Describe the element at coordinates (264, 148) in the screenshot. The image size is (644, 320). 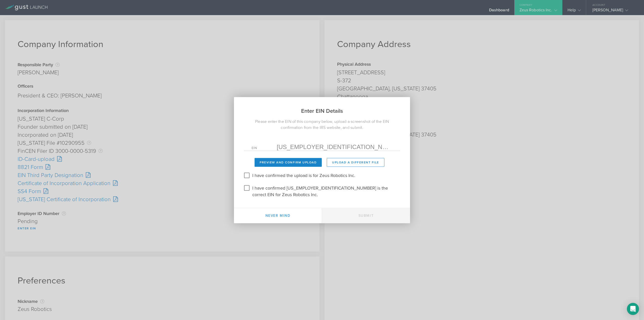
I see `label: EIN` at that location.